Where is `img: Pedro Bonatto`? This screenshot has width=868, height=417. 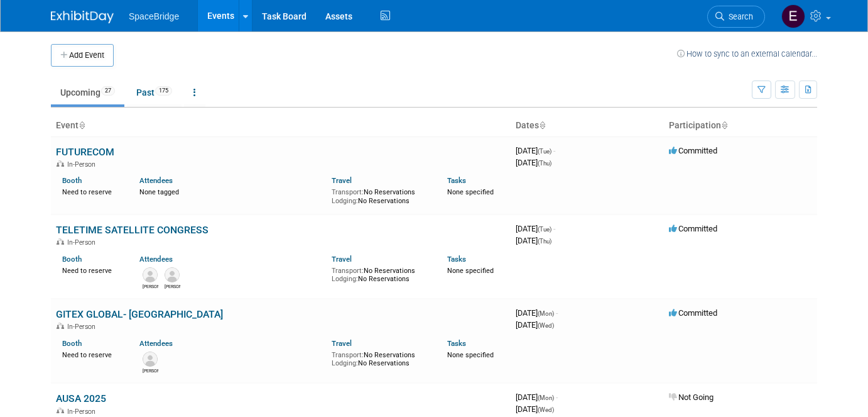 img: Pedro Bonatto is located at coordinates (172, 275).